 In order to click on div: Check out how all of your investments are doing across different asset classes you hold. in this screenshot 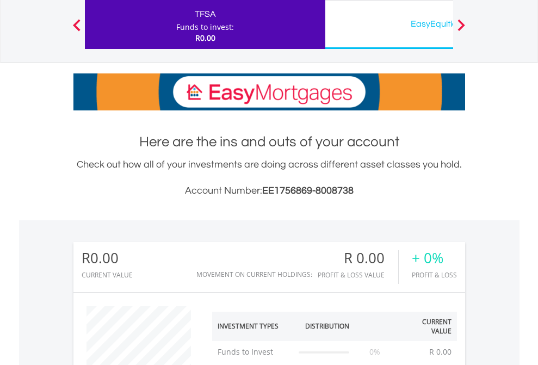, I will do `click(270, 178)`.